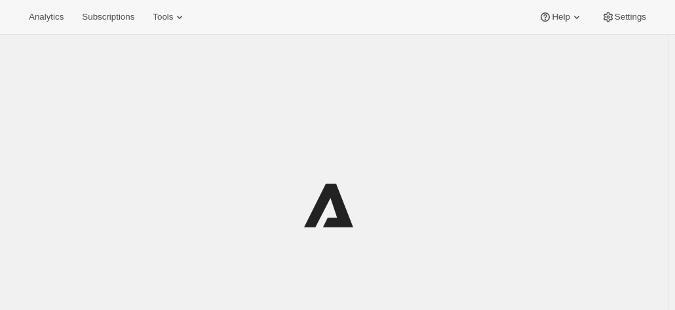 The height and width of the screenshot is (310, 675). Describe the element at coordinates (163, 17) in the screenshot. I see `span: Tools` at that location.